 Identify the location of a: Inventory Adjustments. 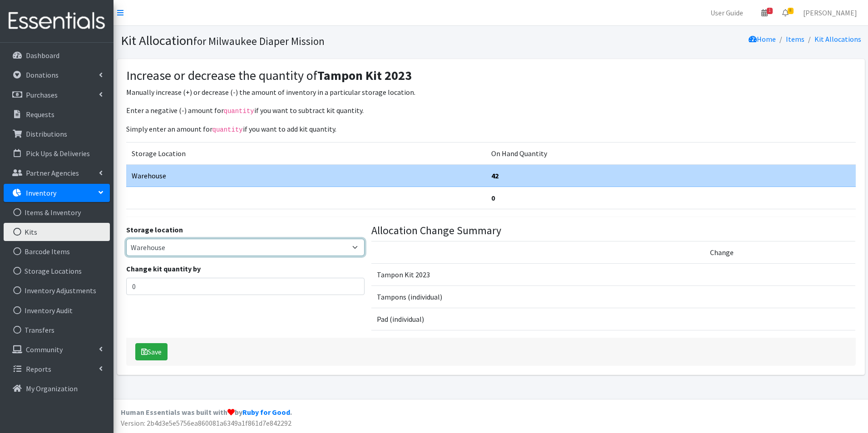
(57, 291).